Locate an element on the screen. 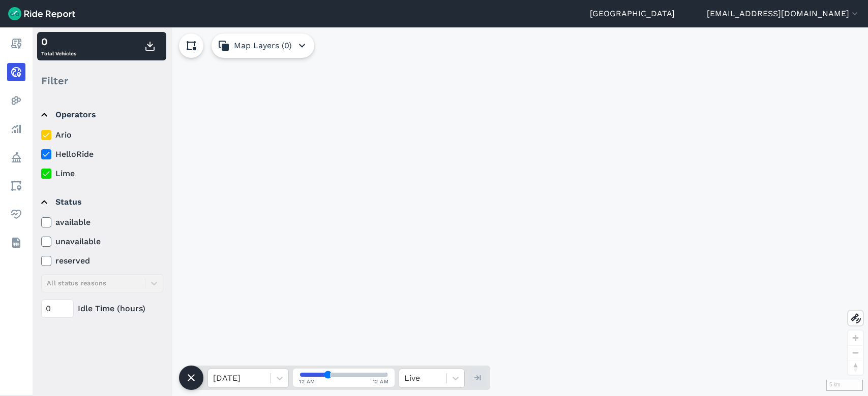  label: available is located at coordinates (102, 222).